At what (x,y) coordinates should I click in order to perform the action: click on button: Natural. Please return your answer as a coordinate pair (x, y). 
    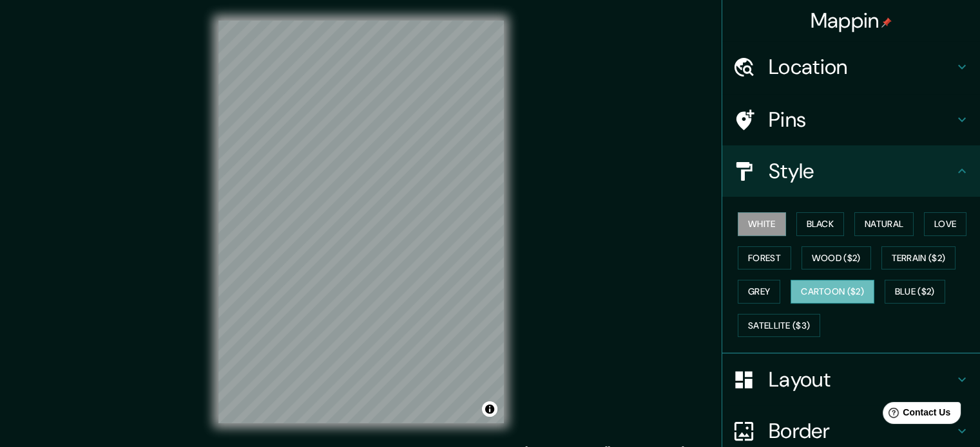
    Looking at the image, I should click on (884, 224).